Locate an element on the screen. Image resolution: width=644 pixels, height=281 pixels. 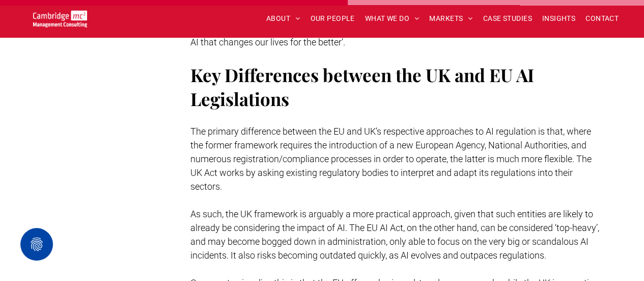
span: Key Differences between the UK and EU AI Legislations is located at coordinates (363, 87).